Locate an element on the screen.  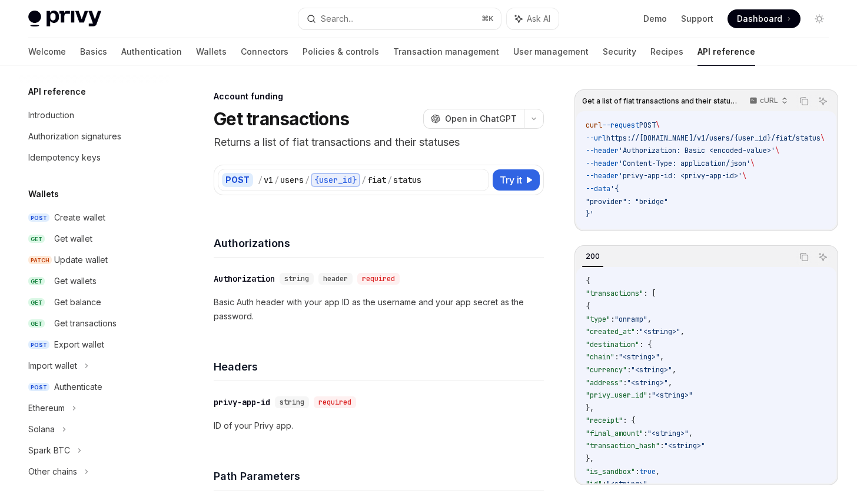
h4: Headers is located at coordinates (379, 366).